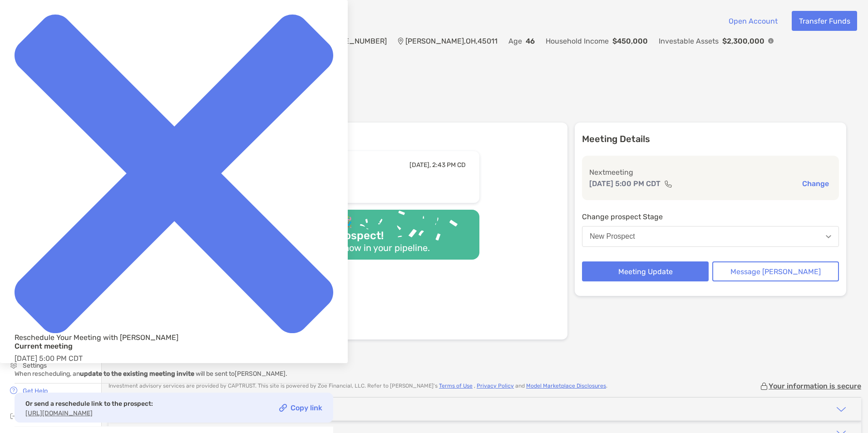 This screenshot has width=868, height=433. I want to click on a: Copy link, so click(301, 408).